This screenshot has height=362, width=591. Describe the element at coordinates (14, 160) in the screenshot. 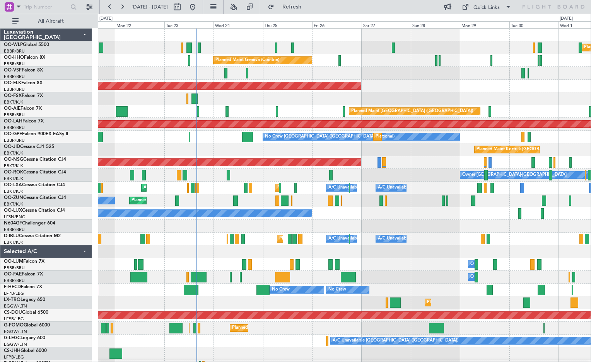

I see `span: OO-NSG` at that location.